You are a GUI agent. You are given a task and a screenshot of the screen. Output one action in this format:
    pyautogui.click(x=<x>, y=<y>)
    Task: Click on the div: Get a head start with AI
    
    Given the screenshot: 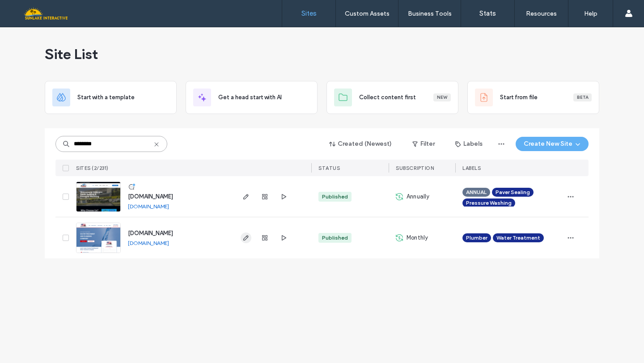 What is the action you would take?
    pyautogui.click(x=252, y=97)
    